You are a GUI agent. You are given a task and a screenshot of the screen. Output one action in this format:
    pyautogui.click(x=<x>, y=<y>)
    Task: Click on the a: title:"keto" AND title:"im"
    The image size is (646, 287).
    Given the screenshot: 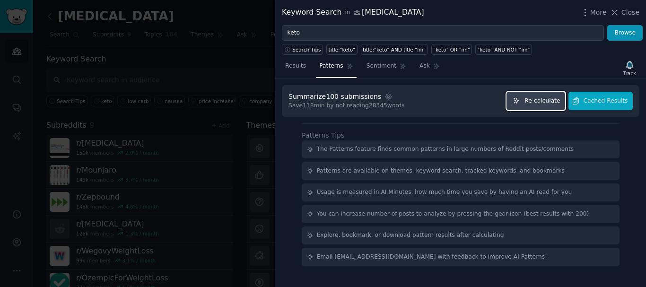 What is the action you would take?
    pyautogui.click(x=394, y=49)
    